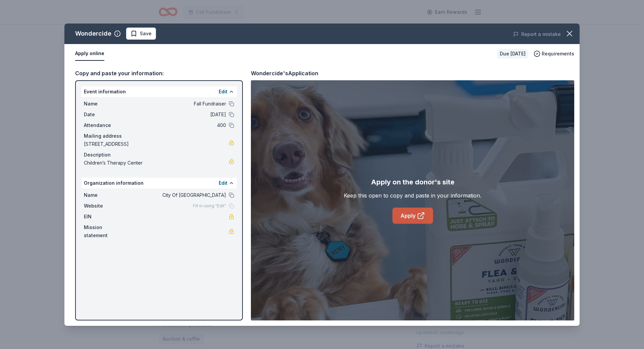 The image size is (644, 349). Describe the element at coordinates (413, 196) in the screenshot. I see `div: Keep this open to copy and paste in your information.` at that location.